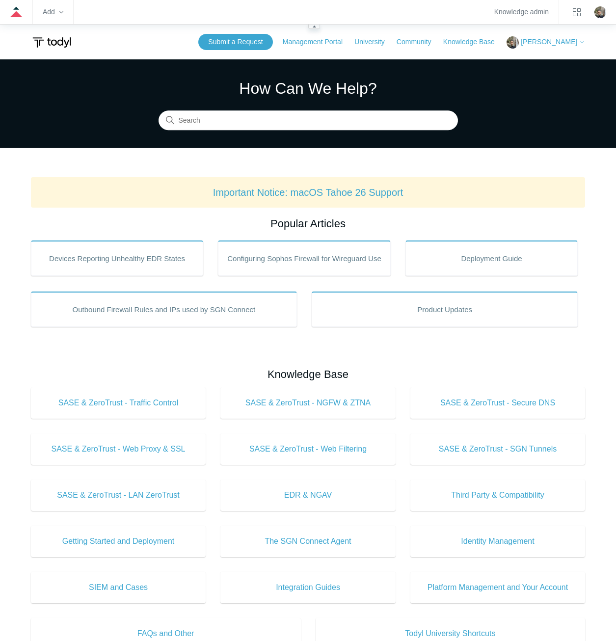 This screenshot has width=616, height=641. What do you see at coordinates (521, 12) in the screenshot?
I see `a: Knowledge admin` at bounding box center [521, 12].